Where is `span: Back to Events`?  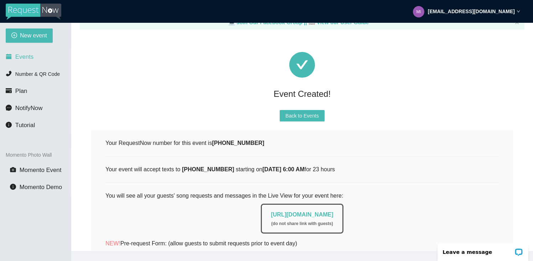
span: Back to Events is located at coordinates (302, 116).